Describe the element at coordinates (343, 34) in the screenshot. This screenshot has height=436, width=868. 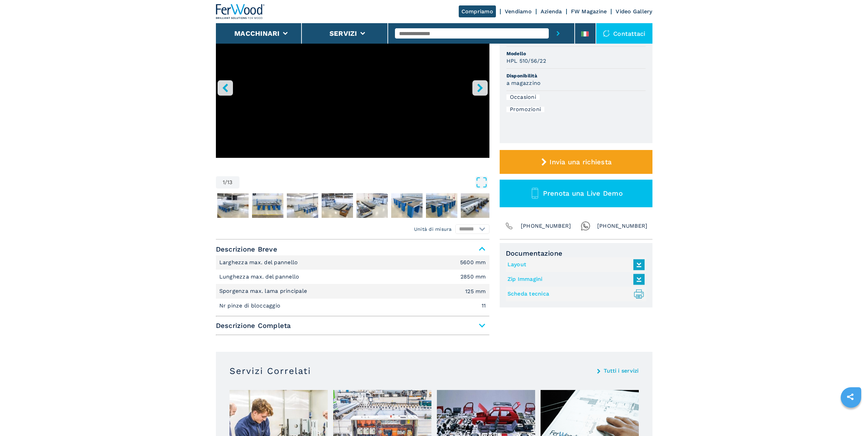
I see `button: Servizi` at that location.